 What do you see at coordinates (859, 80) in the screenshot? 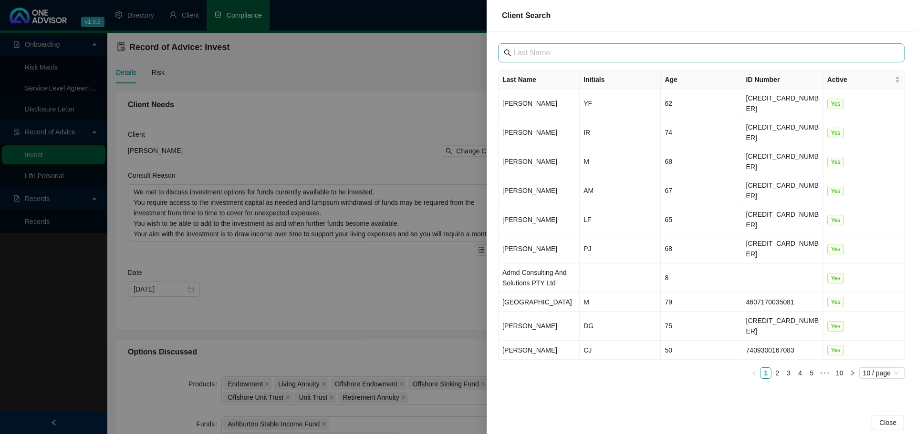
I see `span: Active` at bounding box center [859, 80].